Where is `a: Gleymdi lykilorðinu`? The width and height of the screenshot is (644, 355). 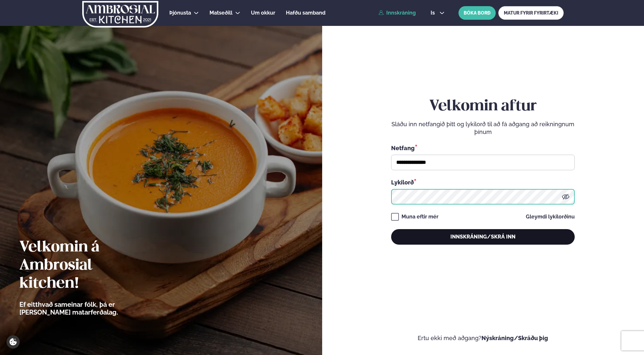
a: Gleymdi lykilorðinu is located at coordinates (550, 217).